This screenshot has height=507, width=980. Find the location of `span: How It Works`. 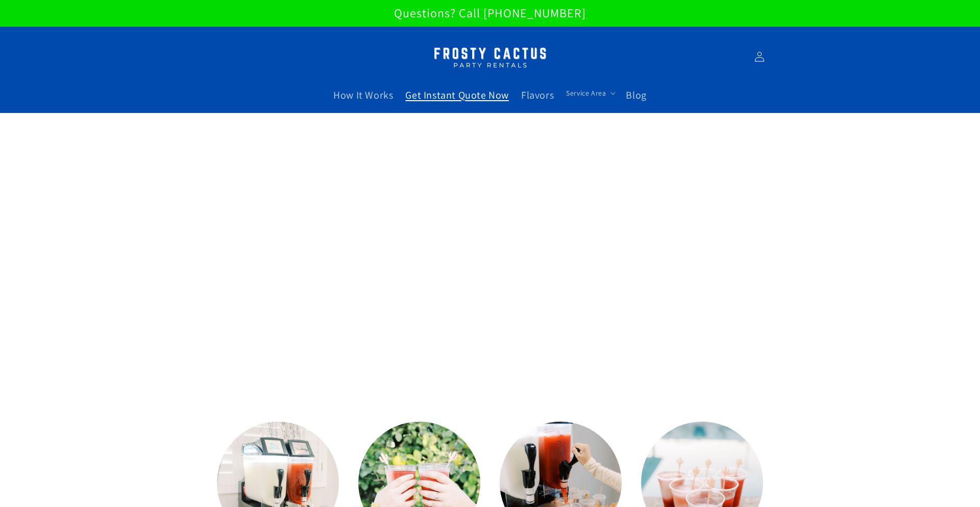

span: How It Works is located at coordinates (363, 95).